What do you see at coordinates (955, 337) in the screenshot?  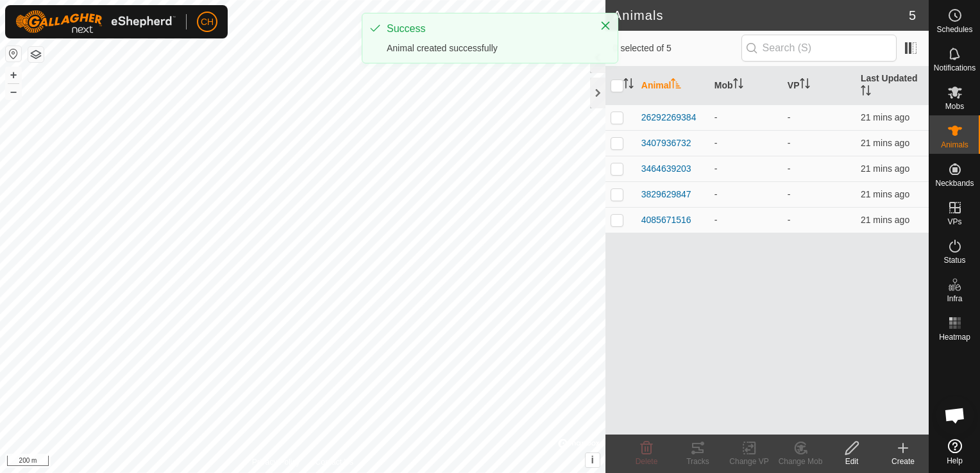 I see `span: Heatmap` at bounding box center [955, 337].